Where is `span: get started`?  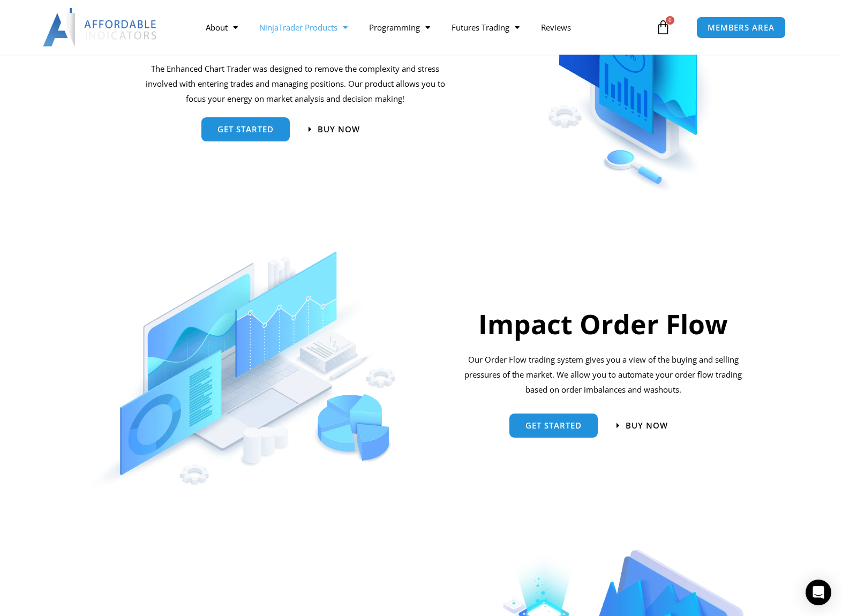 span: get started is located at coordinates (246, 129).